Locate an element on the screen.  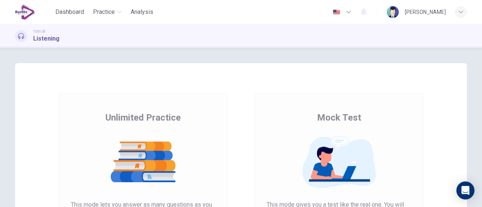
button: Dashboard is located at coordinates (70, 12).